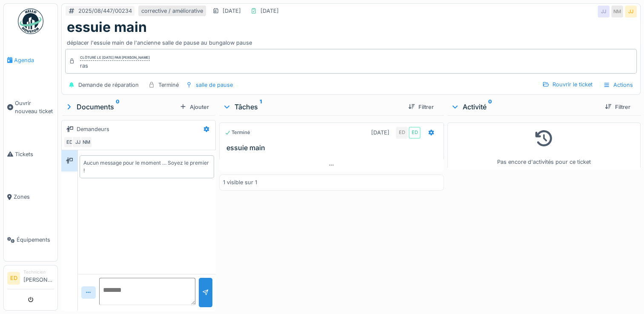 The height and width of the screenshot is (314, 644). Describe the element at coordinates (524, 107) in the screenshot. I see `div: Activité` at that location.